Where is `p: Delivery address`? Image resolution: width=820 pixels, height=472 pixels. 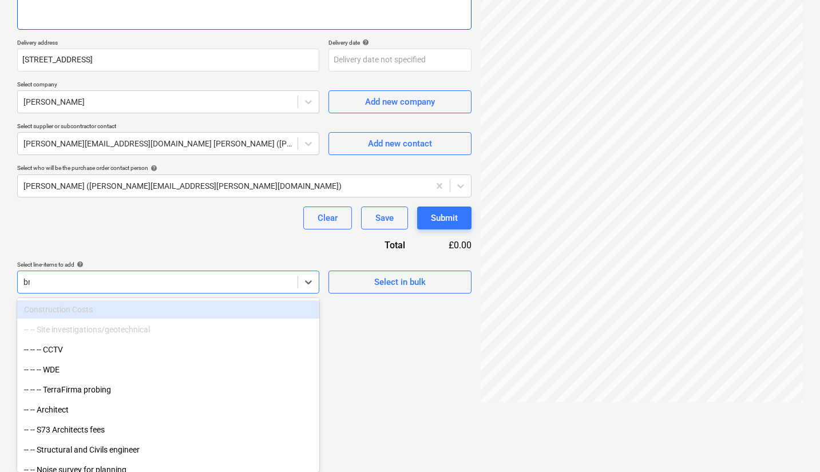
p: Delivery address is located at coordinates (168, 43).